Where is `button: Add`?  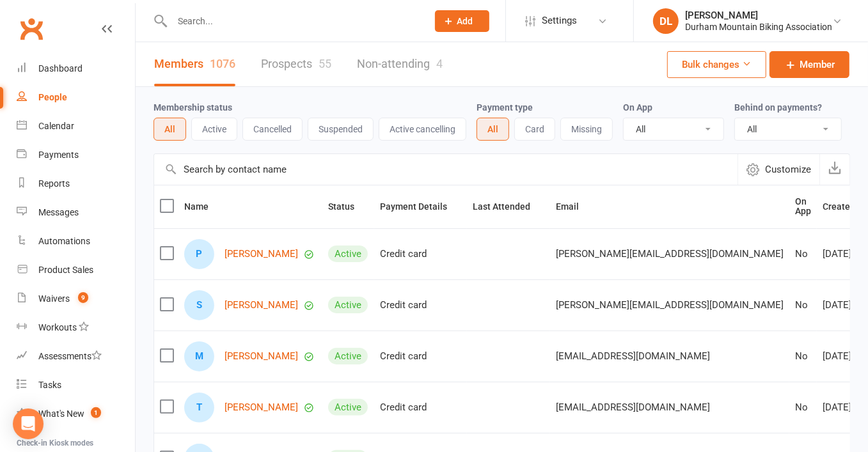
button: Add is located at coordinates (462, 21).